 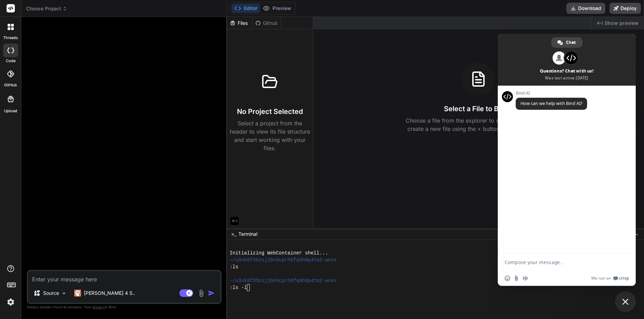 I want to click on img: settings, so click(x=11, y=302).